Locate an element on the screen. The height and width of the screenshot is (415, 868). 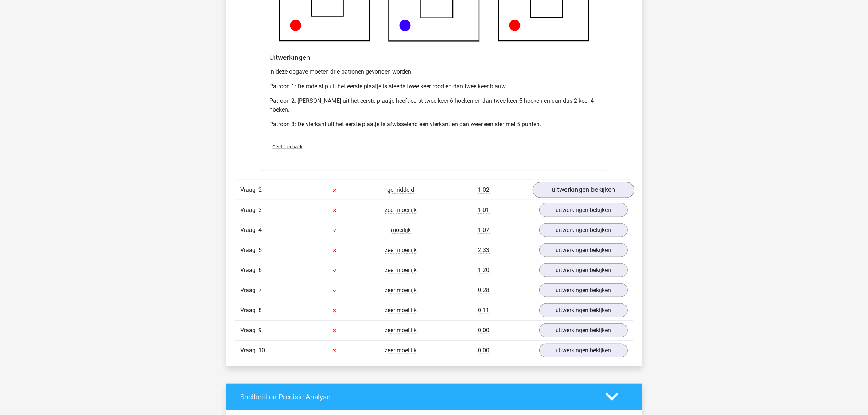
p: In deze opgave moeten drie patronen gevonden worden: is located at coordinates (434, 72).